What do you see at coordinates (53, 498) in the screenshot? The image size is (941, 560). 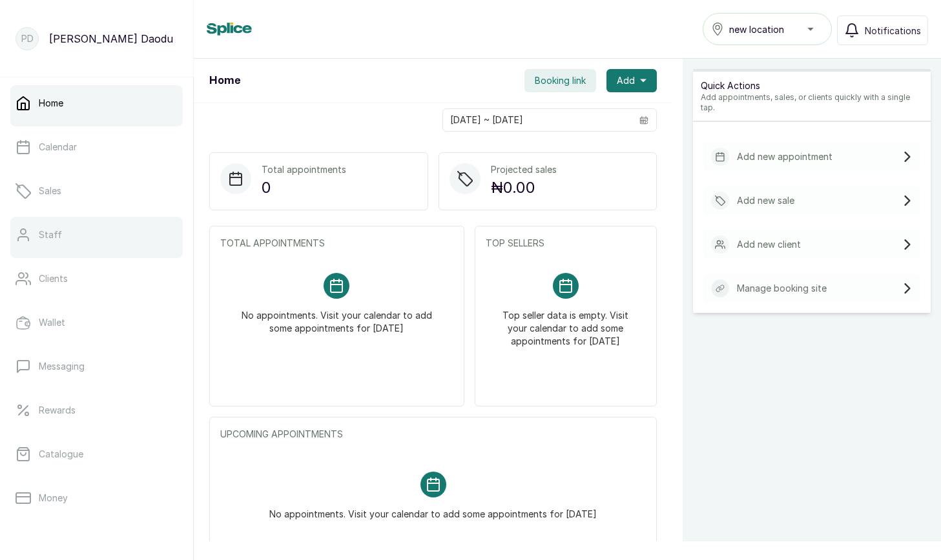 I see `p: Money` at bounding box center [53, 498].